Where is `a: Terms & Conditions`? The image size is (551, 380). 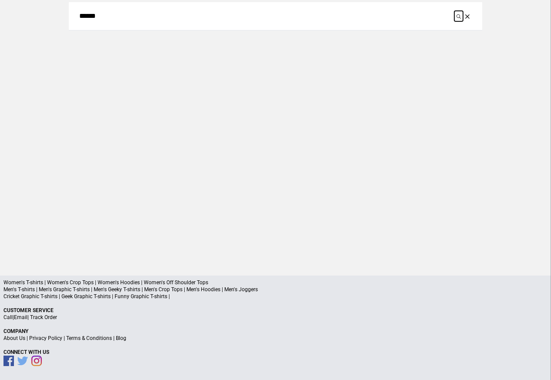
a: Terms & Conditions is located at coordinates (89, 338).